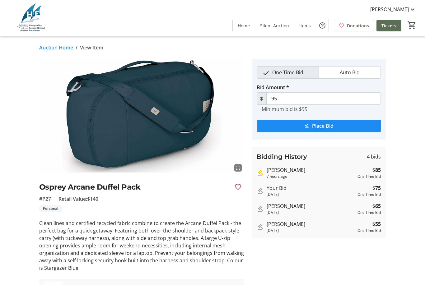 The height and width of the screenshot is (285, 425). I want to click on strong: $55, so click(376, 224).